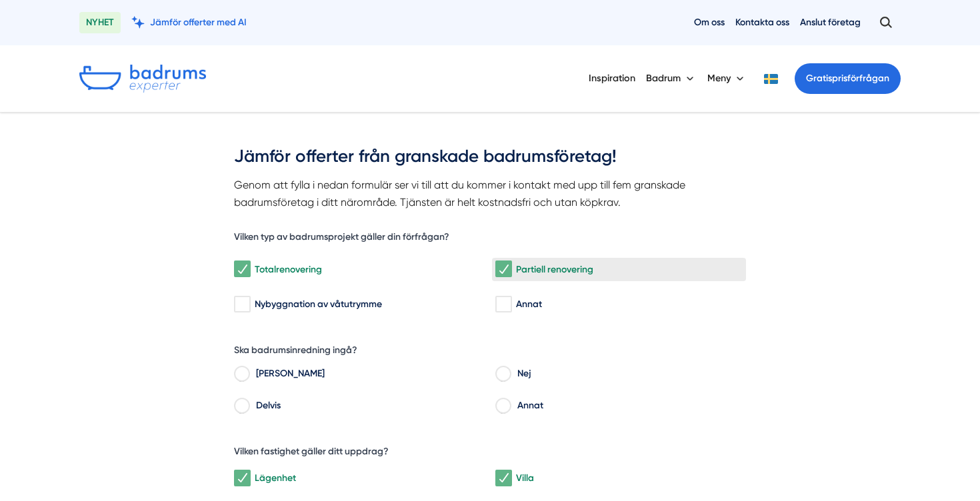  I want to click on h5: Vilken typ av badrumsprojekt gäller din förfrågan?, so click(342, 238).